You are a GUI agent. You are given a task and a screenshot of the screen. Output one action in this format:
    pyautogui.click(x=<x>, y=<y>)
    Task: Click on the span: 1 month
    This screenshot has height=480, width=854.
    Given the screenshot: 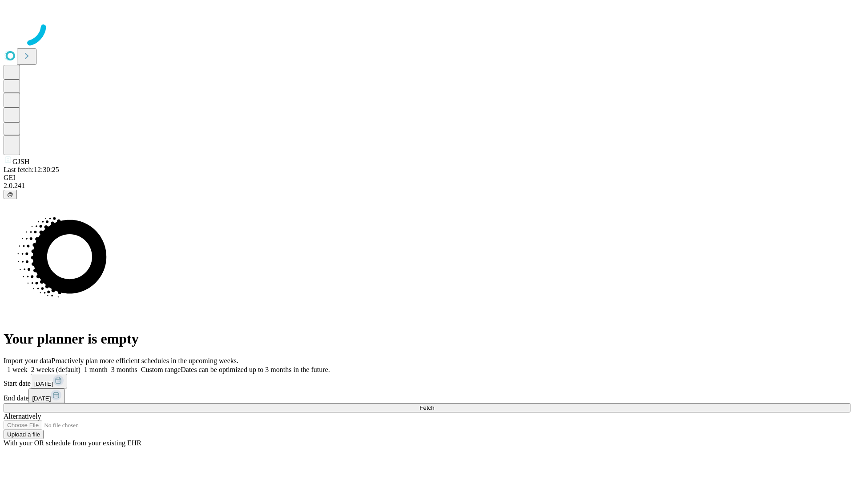 What is the action you would take?
    pyautogui.click(x=96, y=370)
    